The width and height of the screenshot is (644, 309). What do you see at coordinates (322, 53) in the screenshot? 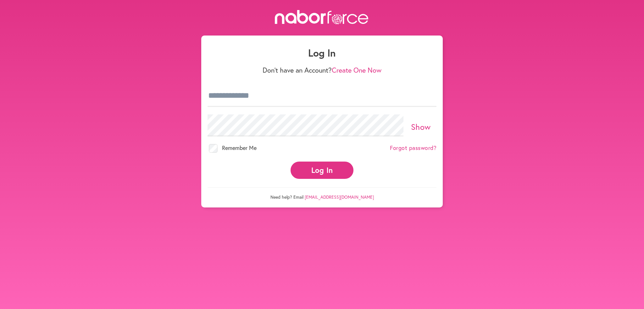
I see `h1: Log In` at bounding box center [322, 53].